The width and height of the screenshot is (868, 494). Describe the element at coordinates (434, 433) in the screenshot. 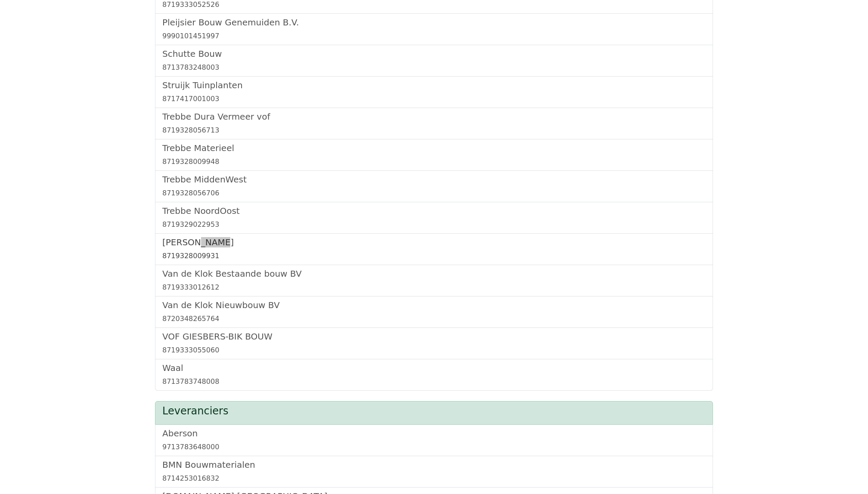

I see `h5: Aberson` at that location.